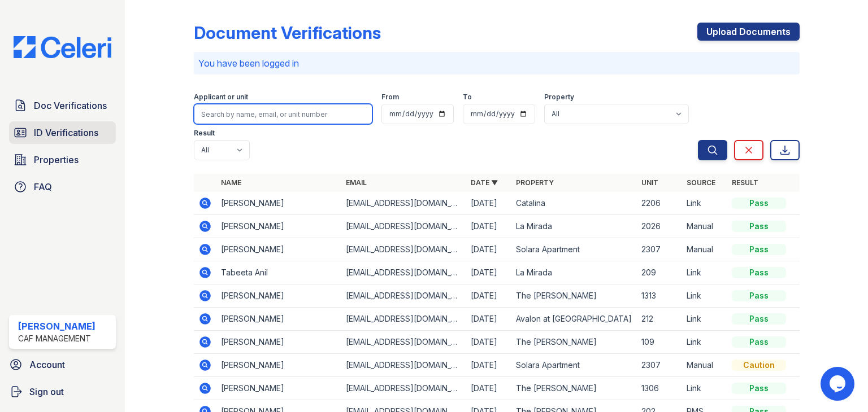  Describe the element at coordinates (660, 319) in the screenshot. I see `td: 212` at that location.